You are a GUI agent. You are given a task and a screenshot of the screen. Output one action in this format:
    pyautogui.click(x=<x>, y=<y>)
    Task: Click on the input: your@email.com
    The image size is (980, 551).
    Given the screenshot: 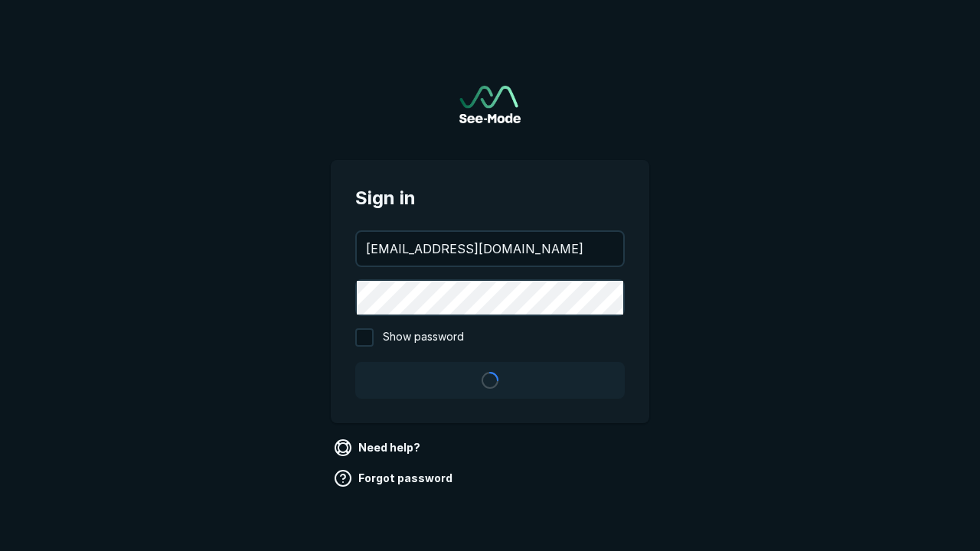 What is the action you would take?
    pyautogui.click(x=490, y=249)
    